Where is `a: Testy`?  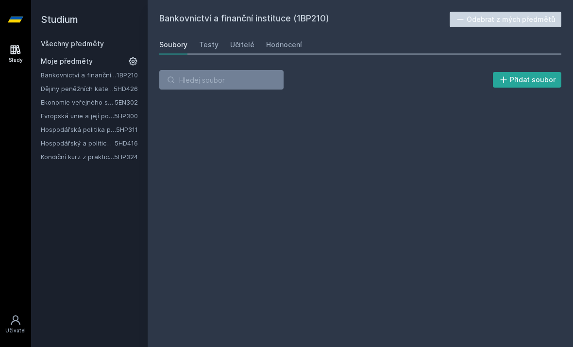 a: Testy is located at coordinates (209, 45).